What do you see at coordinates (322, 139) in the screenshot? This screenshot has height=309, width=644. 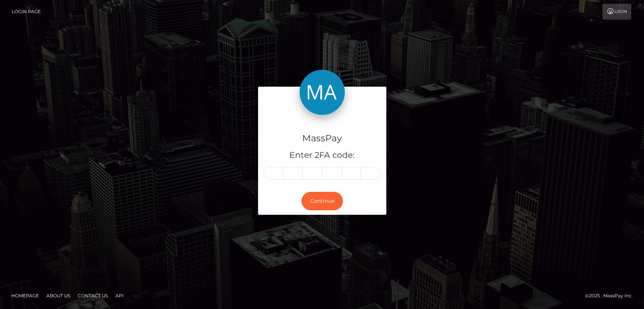 I see `h4: MassPay` at bounding box center [322, 139].